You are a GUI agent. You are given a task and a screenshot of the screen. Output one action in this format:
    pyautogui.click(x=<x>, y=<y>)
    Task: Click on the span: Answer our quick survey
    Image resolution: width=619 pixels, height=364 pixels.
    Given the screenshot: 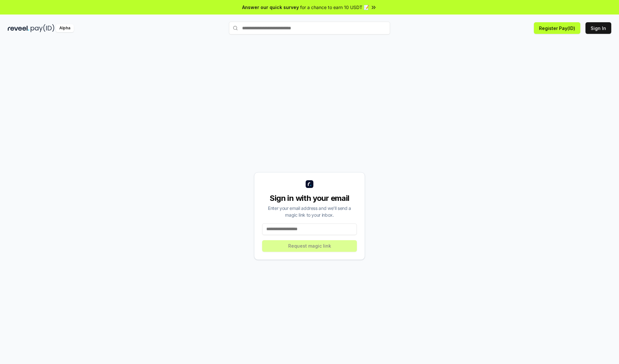 What is the action you would take?
    pyautogui.click(x=270, y=7)
    